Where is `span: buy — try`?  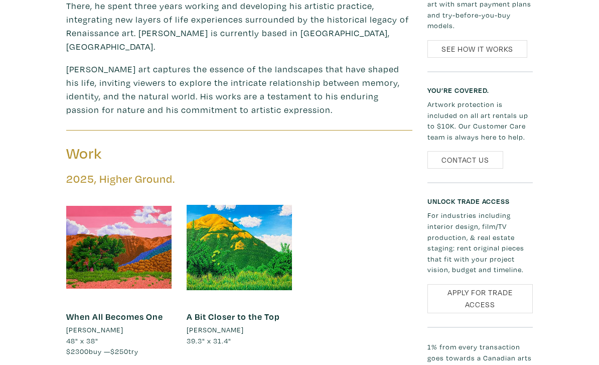
span: buy — try is located at coordinates (102, 351).